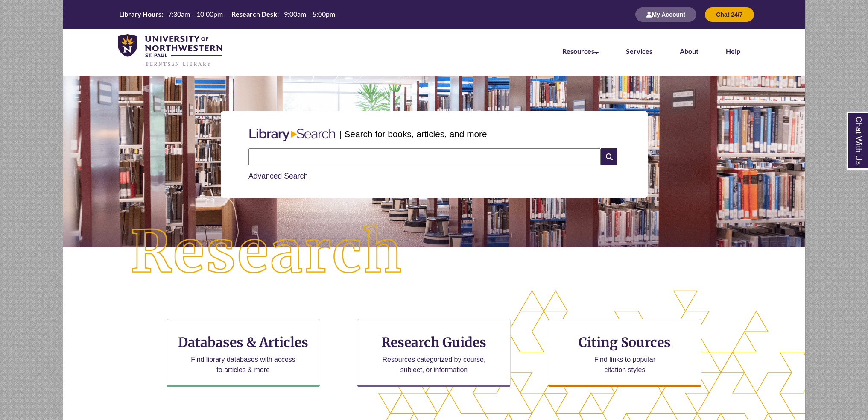  Describe the element at coordinates (625, 353) in the screenshot. I see `a: Citing Sources Find links to popular citation styles` at that location.